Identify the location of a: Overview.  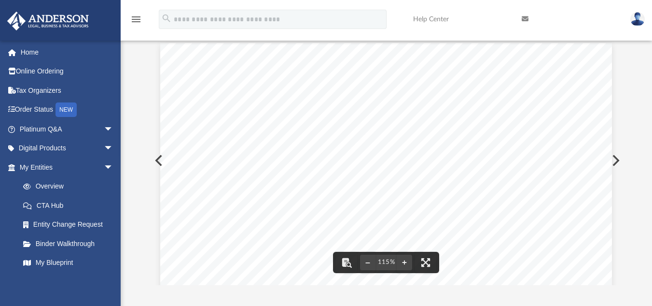
(70, 186).